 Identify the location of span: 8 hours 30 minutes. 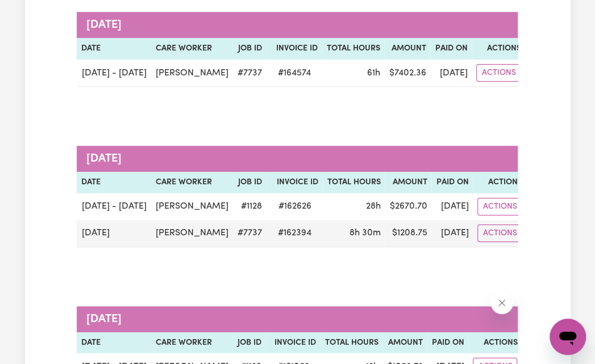
(364, 233).